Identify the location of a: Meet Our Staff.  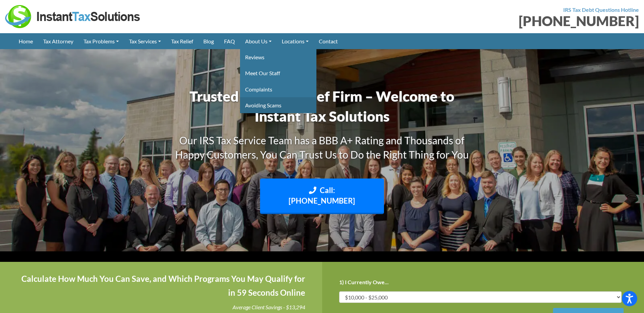
(278, 73).